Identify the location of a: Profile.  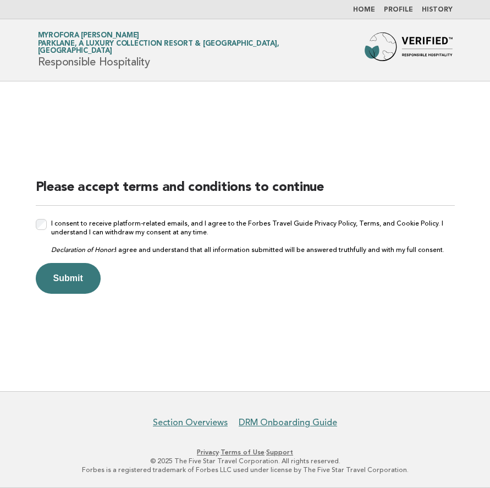
(398, 10).